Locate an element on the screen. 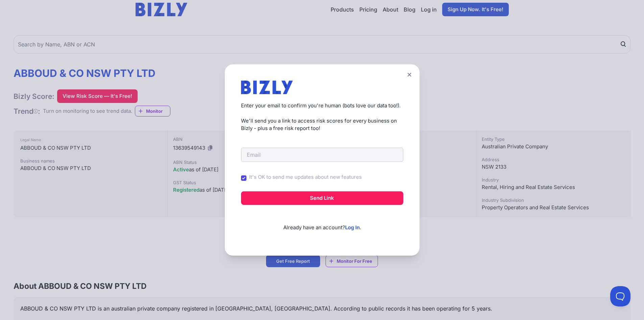 This screenshot has width=644, height=320. button: Send Link is located at coordinates (322, 198).